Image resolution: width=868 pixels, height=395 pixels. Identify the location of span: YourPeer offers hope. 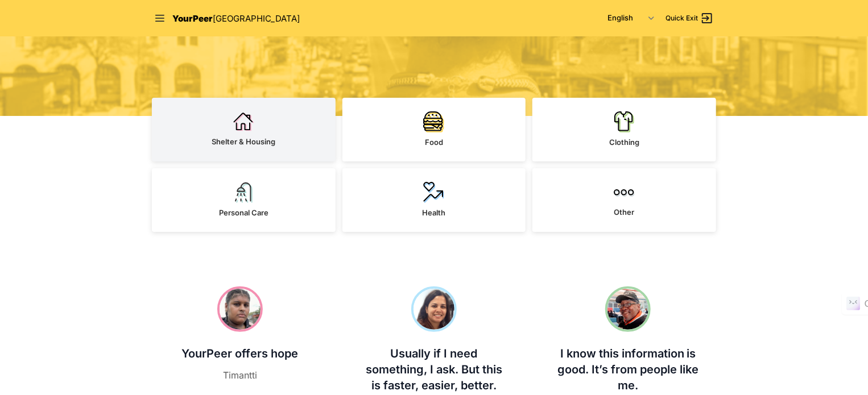
(239, 354).